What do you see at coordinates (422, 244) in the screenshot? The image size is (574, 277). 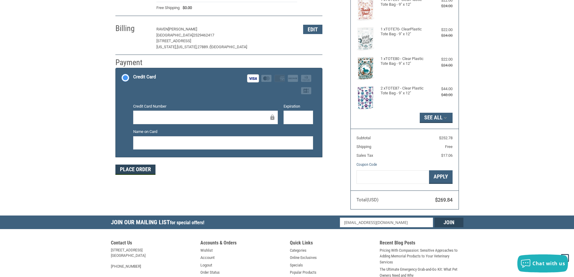 I see `h5: Recent Blog Posts` at bounding box center [422, 244].